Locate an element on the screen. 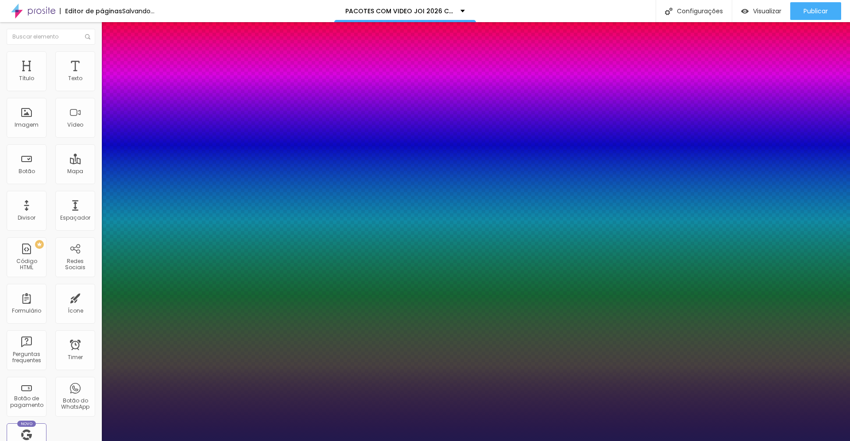  input: Buscar elemento is located at coordinates (51, 37).